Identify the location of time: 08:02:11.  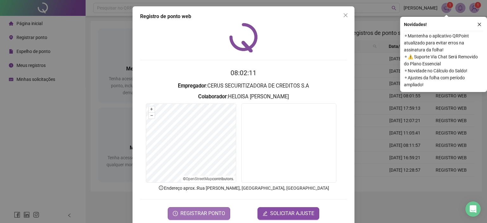
(244, 73).